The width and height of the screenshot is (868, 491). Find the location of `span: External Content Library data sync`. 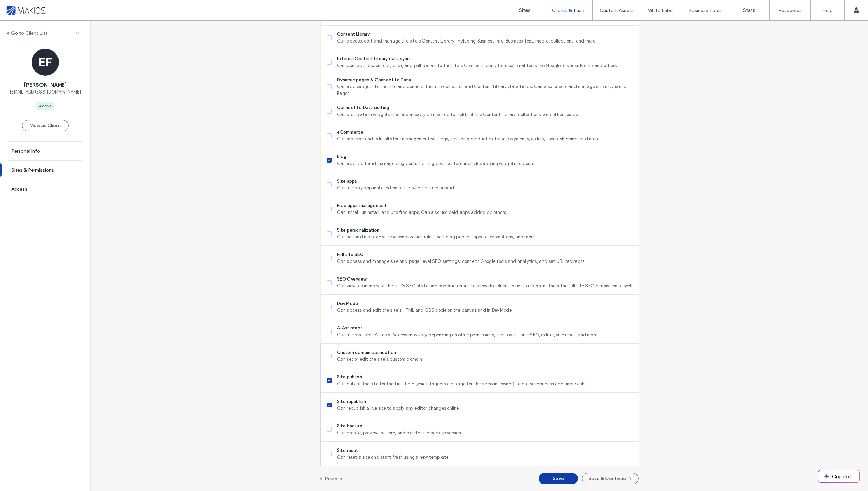

span: External Content Library data sync is located at coordinates (485, 59).